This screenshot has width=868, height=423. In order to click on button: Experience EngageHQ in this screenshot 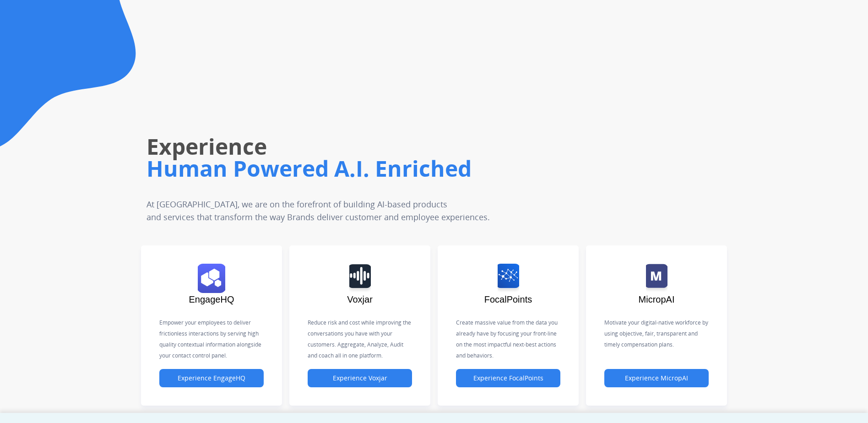, I will do `click(212, 378)`.